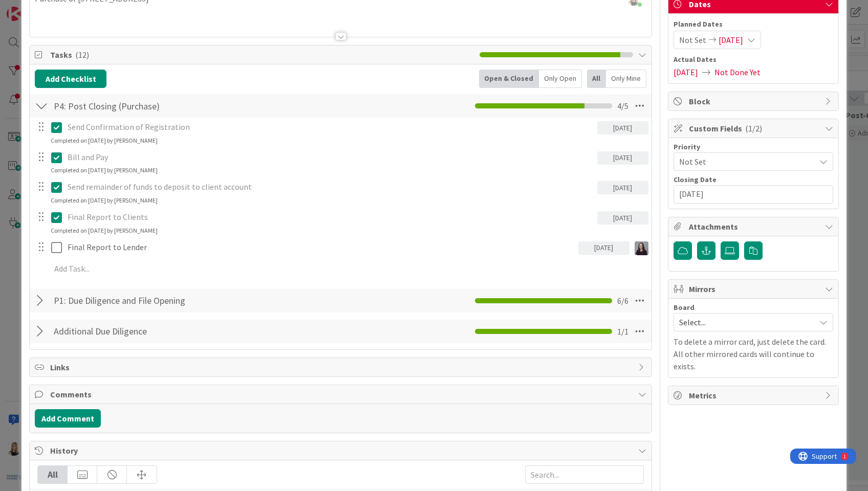  What do you see at coordinates (262, 54) in the screenshot?
I see `span: Tasks` at bounding box center [262, 54].